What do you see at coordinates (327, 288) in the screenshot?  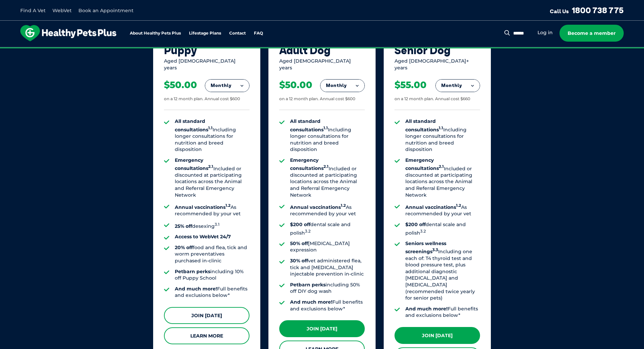 I see `li: including 50% off DIY dog wash` at bounding box center [327, 288].